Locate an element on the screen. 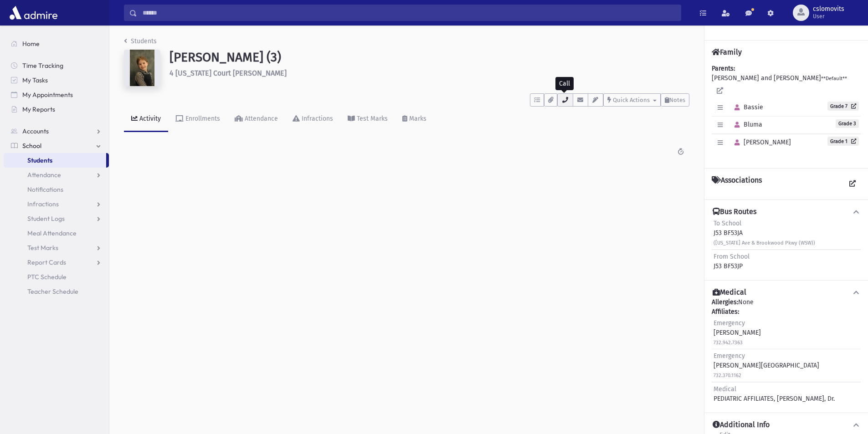  div: Marks is located at coordinates (417, 119).